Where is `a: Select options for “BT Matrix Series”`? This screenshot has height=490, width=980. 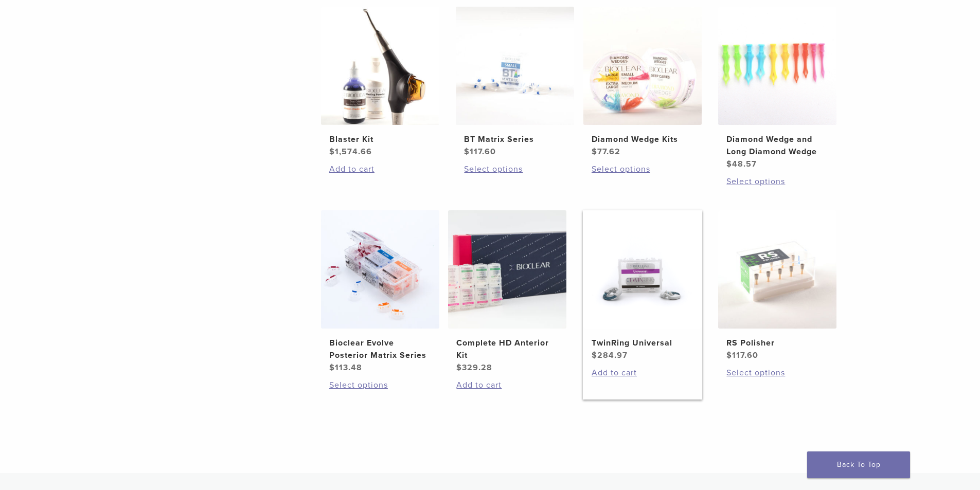
a: Select options for “BT Matrix Series” is located at coordinates (515, 169).